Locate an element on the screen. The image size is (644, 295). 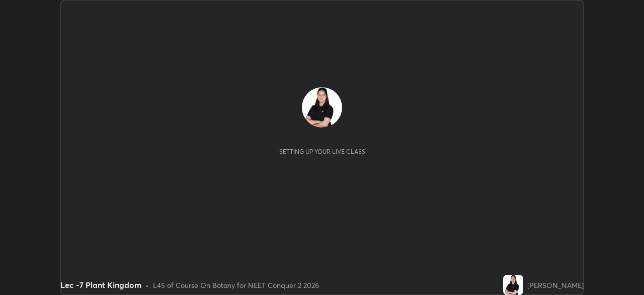
div: L45 of Course On Botany for NEET Conquer 2 2026 is located at coordinates (236, 285).